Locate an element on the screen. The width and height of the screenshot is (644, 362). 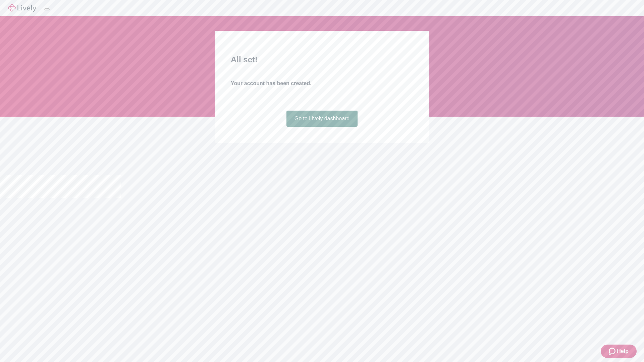
button: Log out is located at coordinates (47, 9).